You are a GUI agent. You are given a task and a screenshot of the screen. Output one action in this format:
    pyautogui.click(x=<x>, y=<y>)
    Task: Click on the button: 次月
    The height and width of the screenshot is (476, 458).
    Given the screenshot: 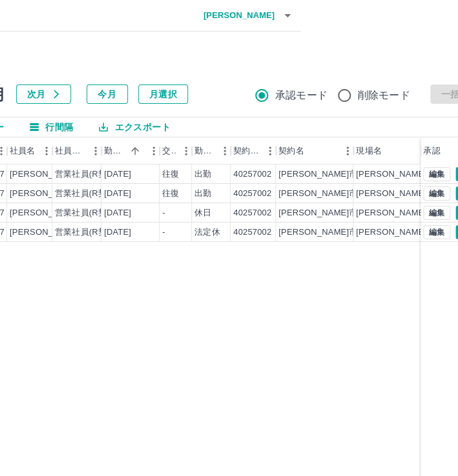 What is the action you would take?
    pyautogui.click(x=43, y=95)
    